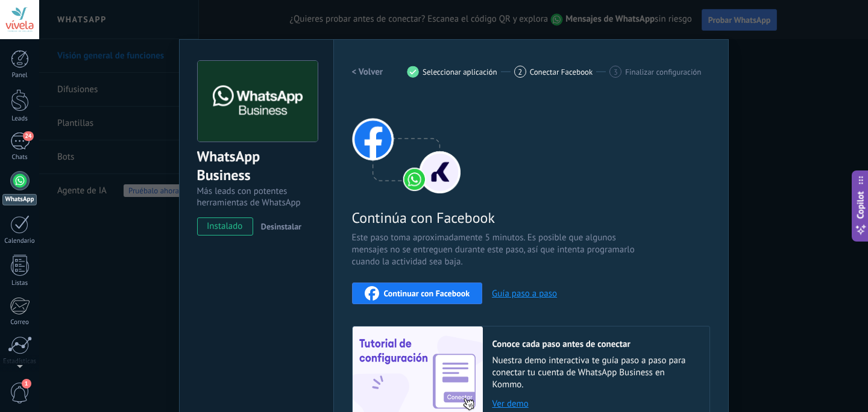 Image resolution: width=868 pixels, height=412 pixels. What do you see at coordinates (20, 75) in the screenshot?
I see `div: Panel` at bounding box center [20, 75].